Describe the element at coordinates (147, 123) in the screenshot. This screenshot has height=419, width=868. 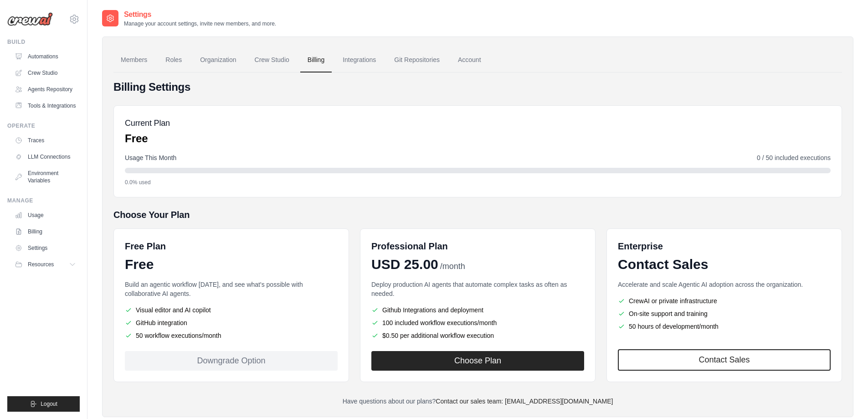
I see `h5: Current Plan` at that location.